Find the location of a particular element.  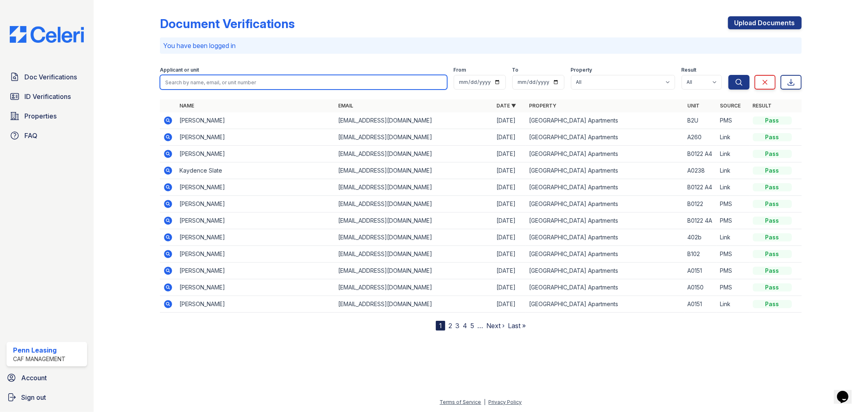

td: B0122 is located at coordinates (701, 204).